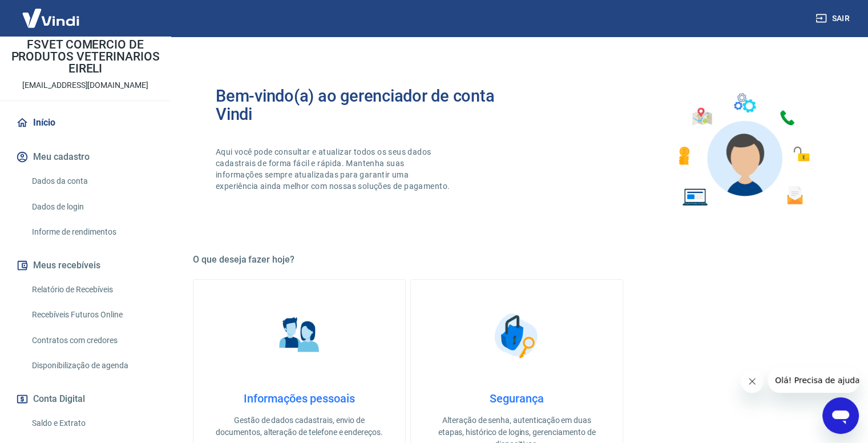  I want to click on a: Contratos com credores, so click(92, 340).